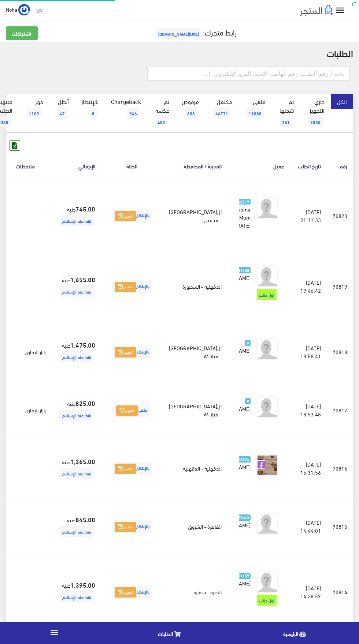  What do you see at coordinates (243, 270) in the screenshot?
I see `span: 31160` at bounding box center [243, 270].